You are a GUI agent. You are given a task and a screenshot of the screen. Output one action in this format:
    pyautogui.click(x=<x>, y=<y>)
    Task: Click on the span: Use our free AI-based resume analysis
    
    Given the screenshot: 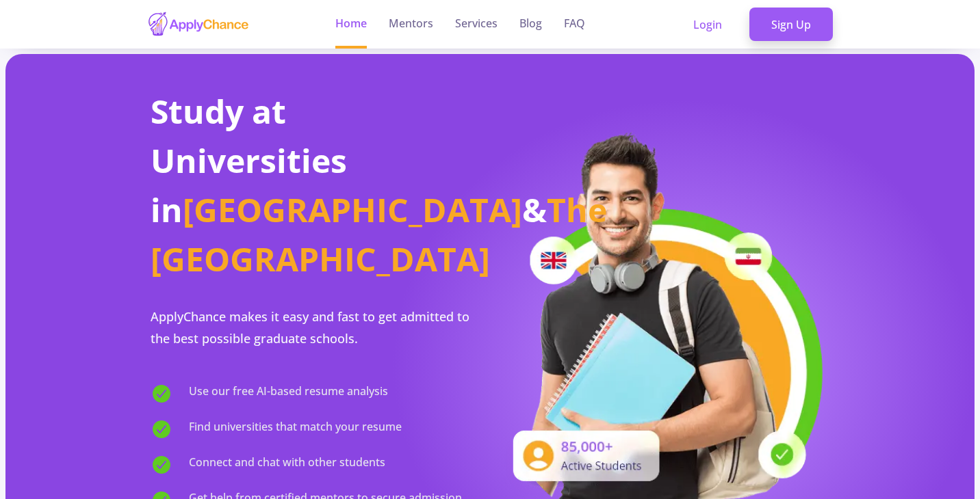 What is the action you would take?
    pyautogui.click(x=288, y=394)
    